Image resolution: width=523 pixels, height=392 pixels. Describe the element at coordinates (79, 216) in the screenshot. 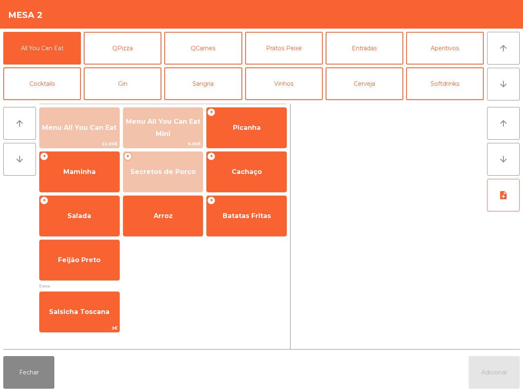

I see `span: Salada` at that location.